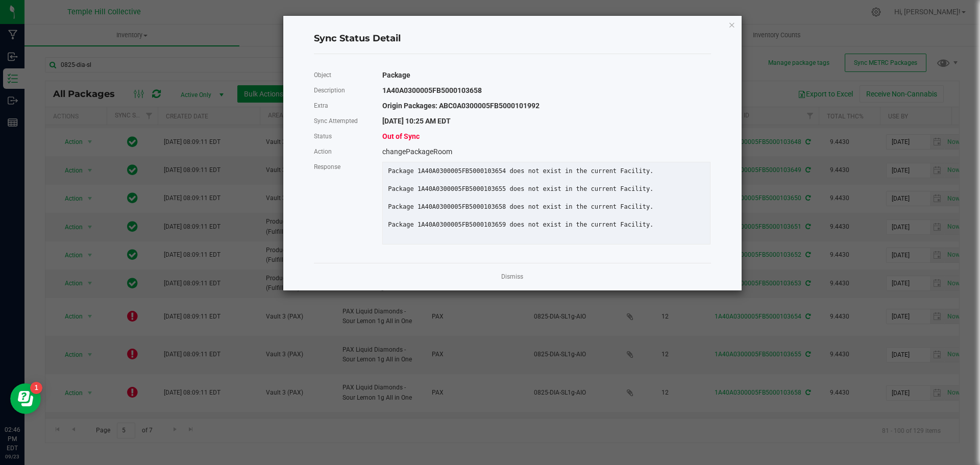 The width and height of the screenshot is (980, 465). Describe the element at coordinates (546, 75) in the screenshot. I see `div: Package` at that location.